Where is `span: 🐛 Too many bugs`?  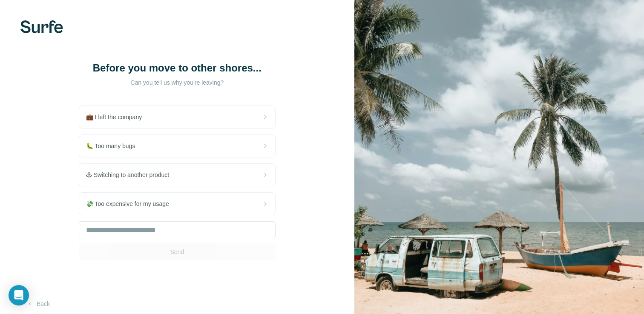
span: 🐛 Too many bugs is located at coordinates (114, 146).